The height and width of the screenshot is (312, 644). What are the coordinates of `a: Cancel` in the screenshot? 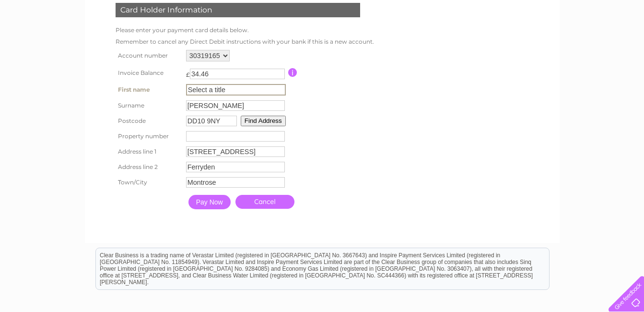 It's located at (265, 202).